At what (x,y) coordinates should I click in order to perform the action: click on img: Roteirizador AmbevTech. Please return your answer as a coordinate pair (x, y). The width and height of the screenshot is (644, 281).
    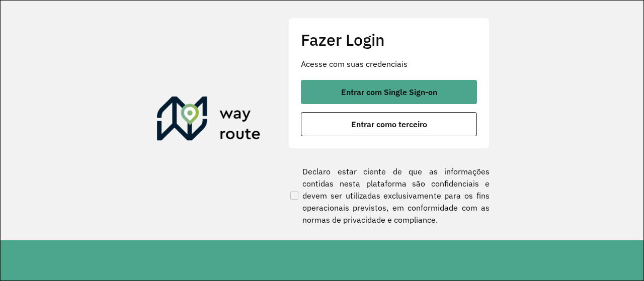
    Looking at the image, I should click on (209, 121).